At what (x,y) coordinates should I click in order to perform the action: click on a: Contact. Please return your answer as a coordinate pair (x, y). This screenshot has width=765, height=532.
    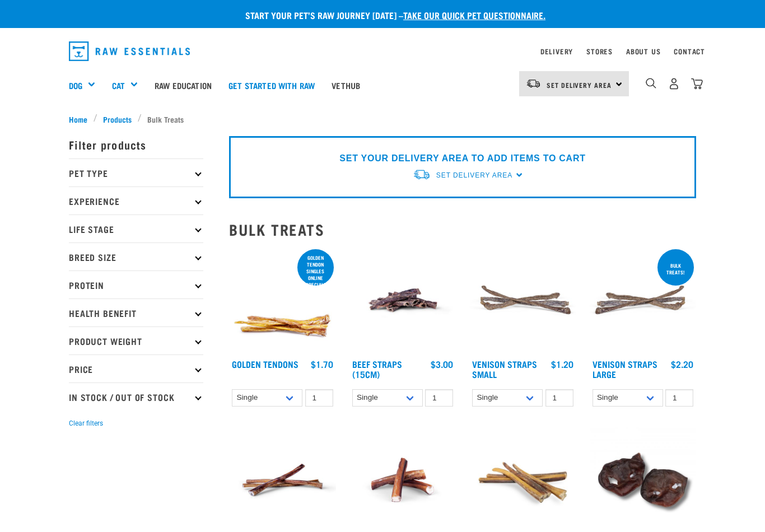
    Looking at the image, I should click on (689, 51).